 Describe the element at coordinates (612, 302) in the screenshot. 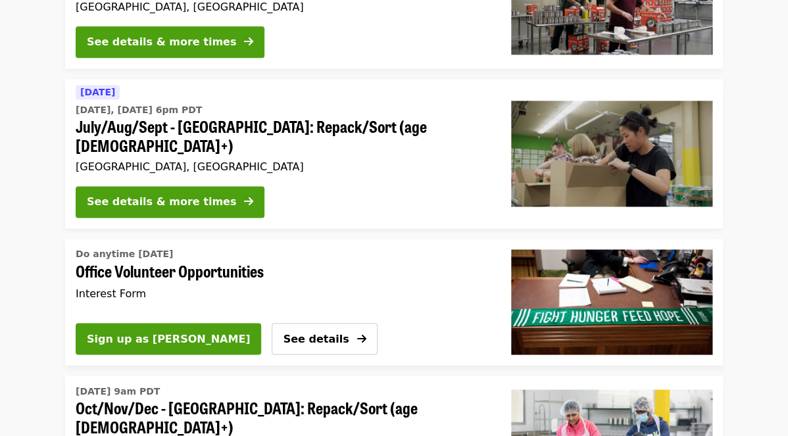

I see `a: Office Volunteer Opportunities` at that location.